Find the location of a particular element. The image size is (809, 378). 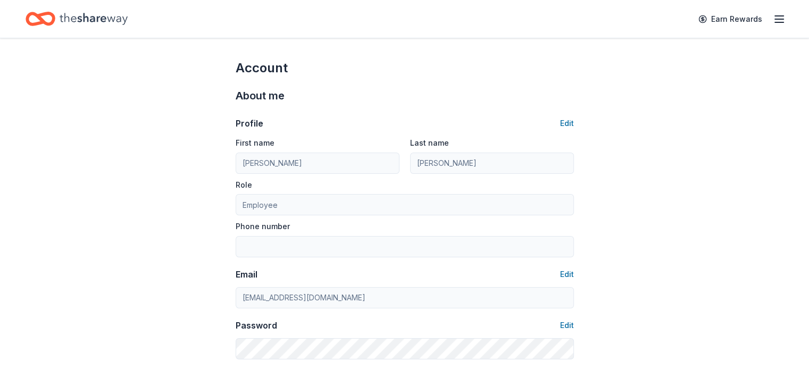

div: Profile is located at coordinates (249, 123).